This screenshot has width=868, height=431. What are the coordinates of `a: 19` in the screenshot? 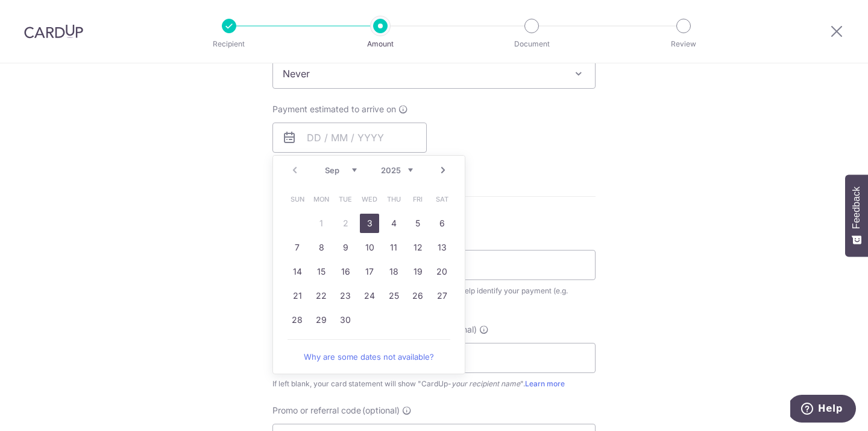 It's located at (418, 272).